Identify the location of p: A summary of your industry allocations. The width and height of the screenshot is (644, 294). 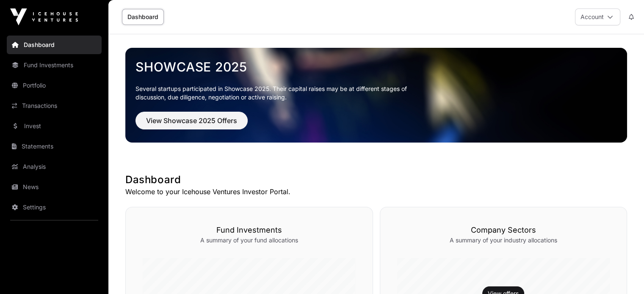
(504, 240).